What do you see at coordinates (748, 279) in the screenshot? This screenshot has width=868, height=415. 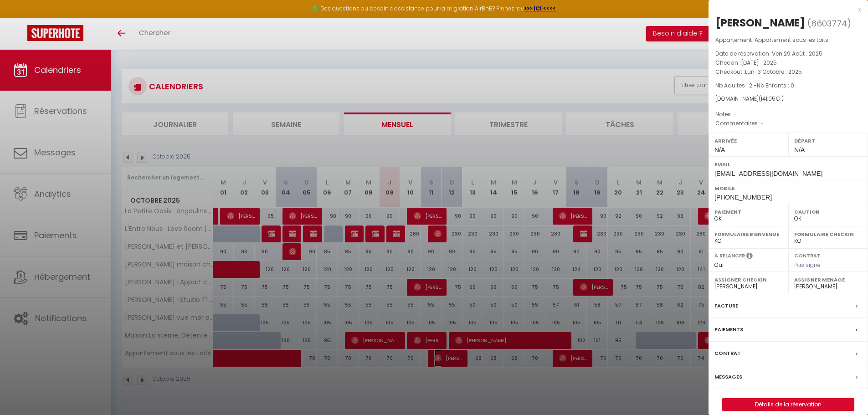 I see `label: Assigner Checkin` at bounding box center [748, 279].